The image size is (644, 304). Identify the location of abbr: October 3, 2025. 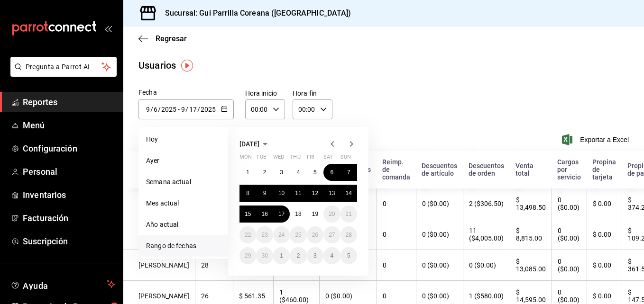
(315, 256).